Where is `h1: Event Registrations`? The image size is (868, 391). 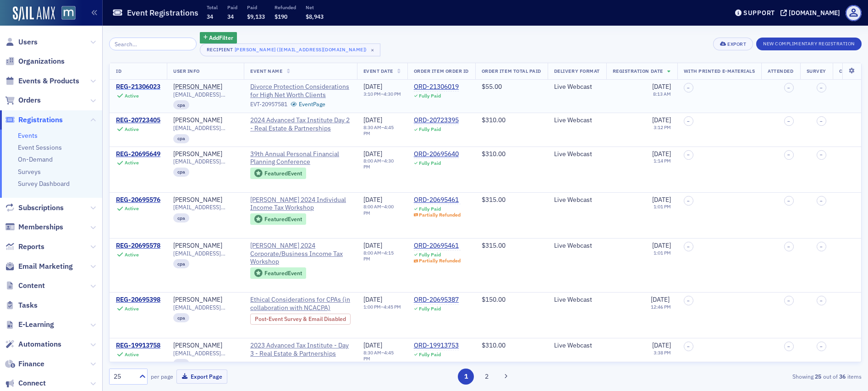
h1: Event Registrations is located at coordinates (163, 13).